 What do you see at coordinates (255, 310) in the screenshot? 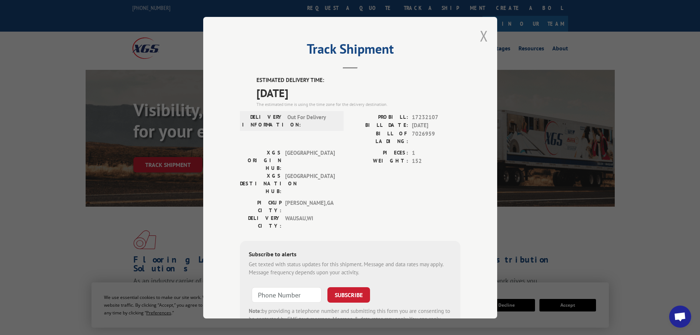
I see `strong: Note:` at bounding box center [255, 310].